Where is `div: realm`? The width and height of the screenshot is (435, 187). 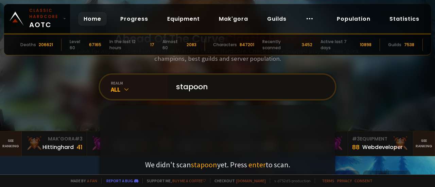 div: realm is located at coordinates (139, 83).